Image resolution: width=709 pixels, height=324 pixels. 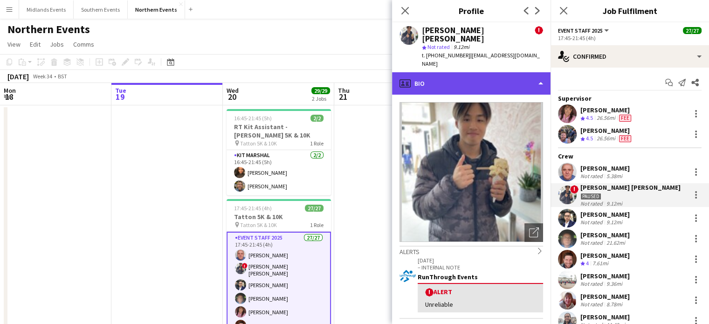 I want to click on div: Supervisor, so click(x=630, y=98).